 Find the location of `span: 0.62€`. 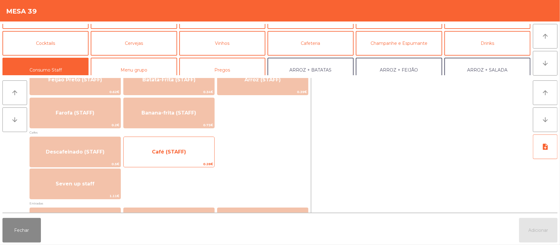

span: 0.62€ is located at coordinates (75, 92).